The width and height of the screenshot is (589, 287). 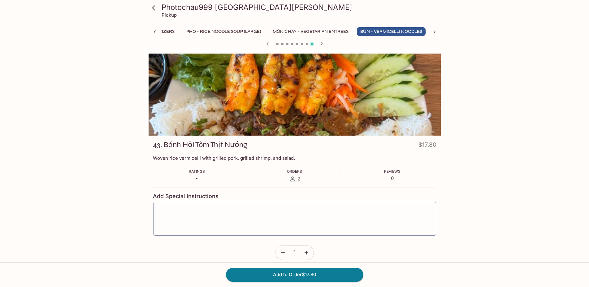 What do you see at coordinates (294, 171) in the screenshot?
I see `span: Orders` at bounding box center [294, 171].